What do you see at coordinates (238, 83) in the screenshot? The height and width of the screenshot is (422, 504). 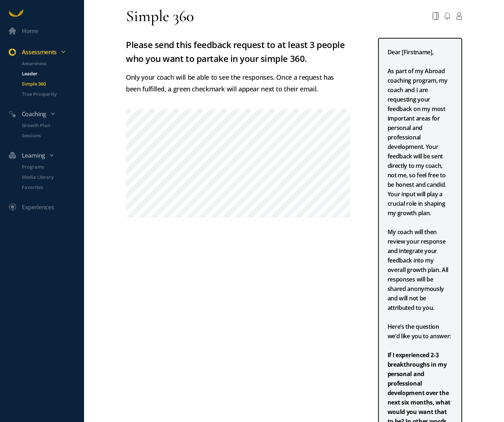 I see `p: Only your coach will be able to see the responses. Once a request has been fulfilled, a green che...` at bounding box center [238, 83].